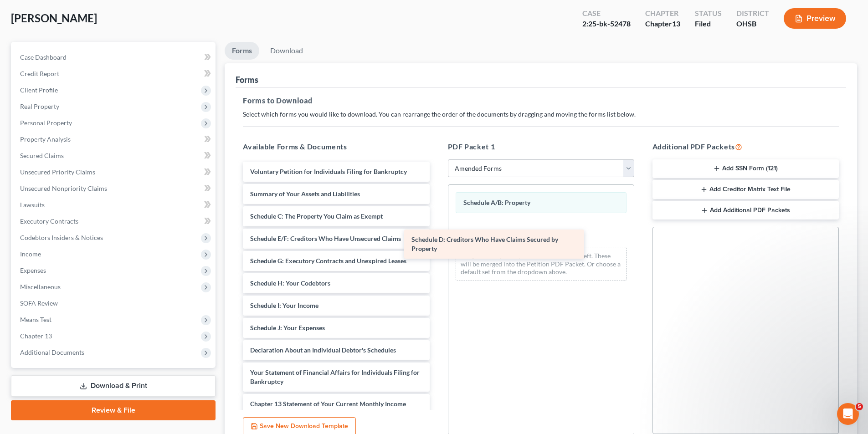  Describe the element at coordinates (287, 328) in the screenshot. I see `span: Schedule J: Your Expenses` at that location.